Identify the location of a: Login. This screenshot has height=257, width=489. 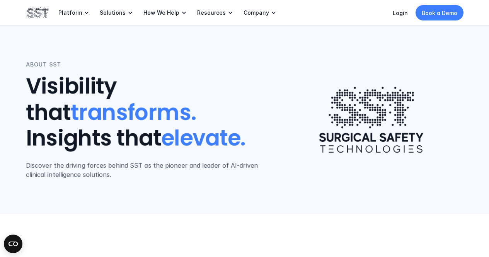
(400, 13).